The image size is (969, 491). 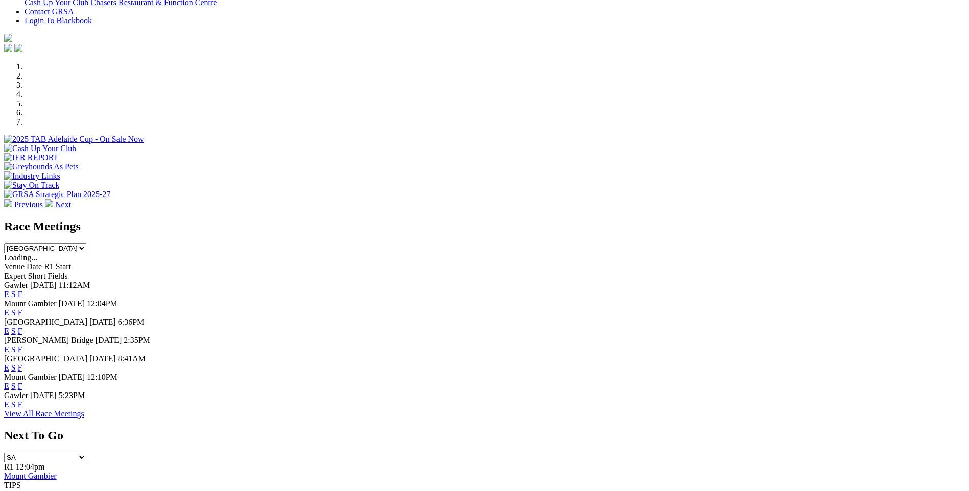 What do you see at coordinates (102, 303) in the screenshot?
I see `span: 12:04PM` at bounding box center [102, 303].